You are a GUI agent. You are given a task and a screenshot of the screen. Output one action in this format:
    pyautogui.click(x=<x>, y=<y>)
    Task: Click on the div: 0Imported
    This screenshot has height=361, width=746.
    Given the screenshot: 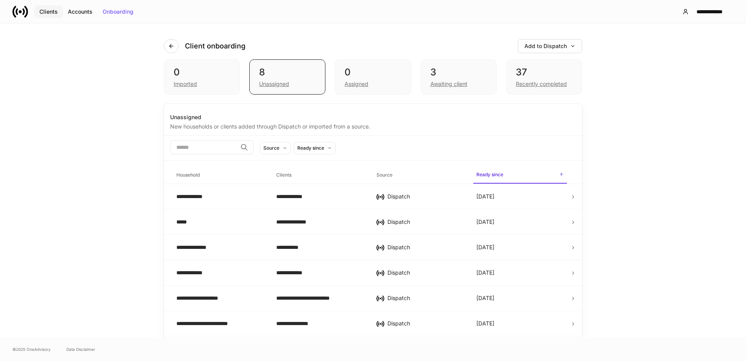 What is the action you would take?
    pyautogui.click(x=202, y=77)
    